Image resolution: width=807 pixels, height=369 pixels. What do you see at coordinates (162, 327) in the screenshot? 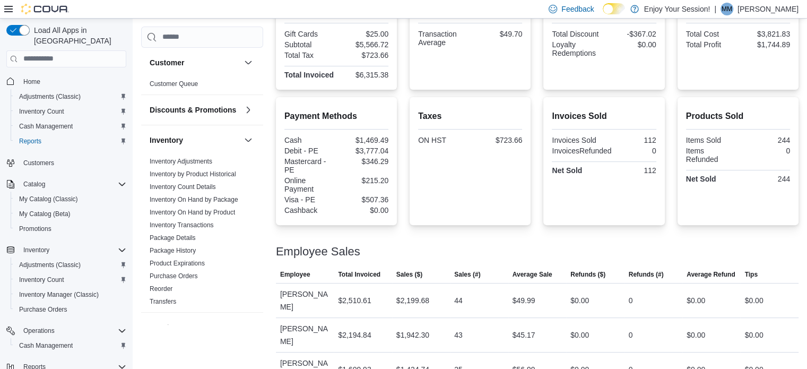
I see `h3: Loyalty` at bounding box center [162, 327].